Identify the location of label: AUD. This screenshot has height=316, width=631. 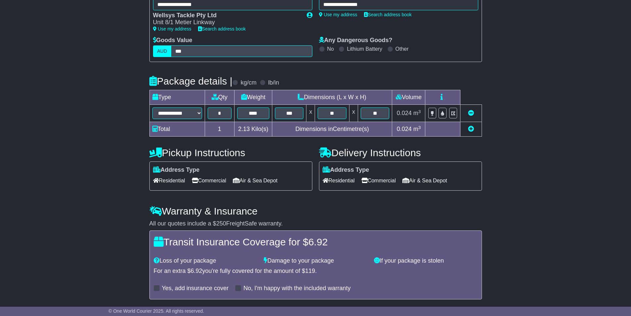
(162, 51).